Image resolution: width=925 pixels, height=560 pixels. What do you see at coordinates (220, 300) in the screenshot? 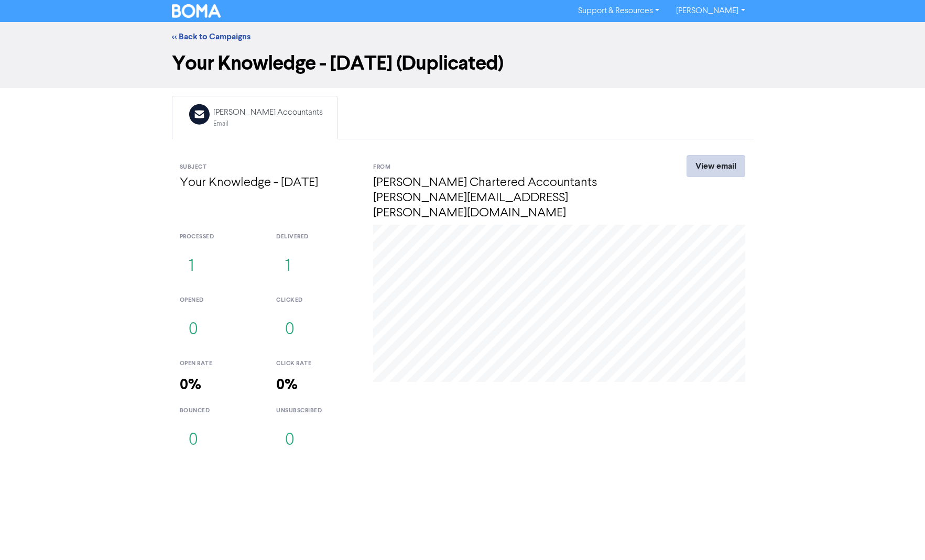
I see `div: opened` at bounding box center [220, 300].